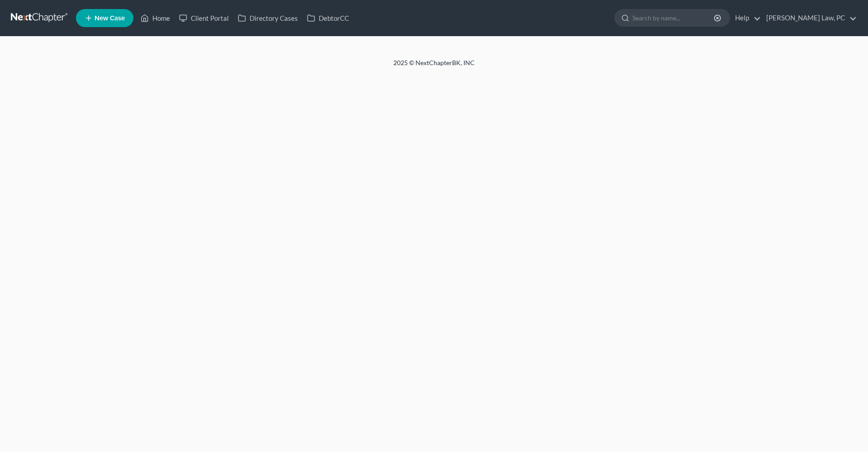  What do you see at coordinates (267, 18) in the screenshot?
I see `a: Directory Cases` at bounding box center [267, 18].